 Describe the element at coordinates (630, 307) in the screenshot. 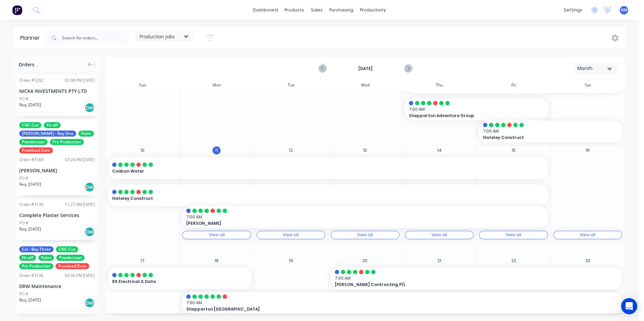

I see `div: Open Intercom Messenger` at that location.